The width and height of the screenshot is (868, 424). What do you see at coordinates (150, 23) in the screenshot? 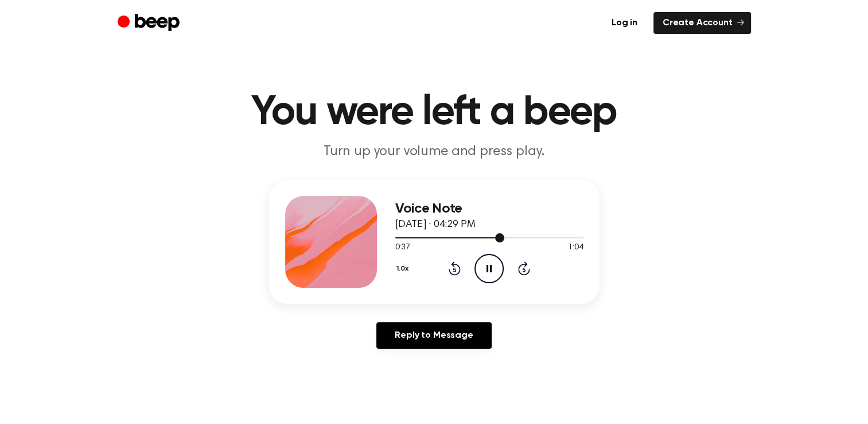
I see `a: Beep` at bounding box center [150, 23].